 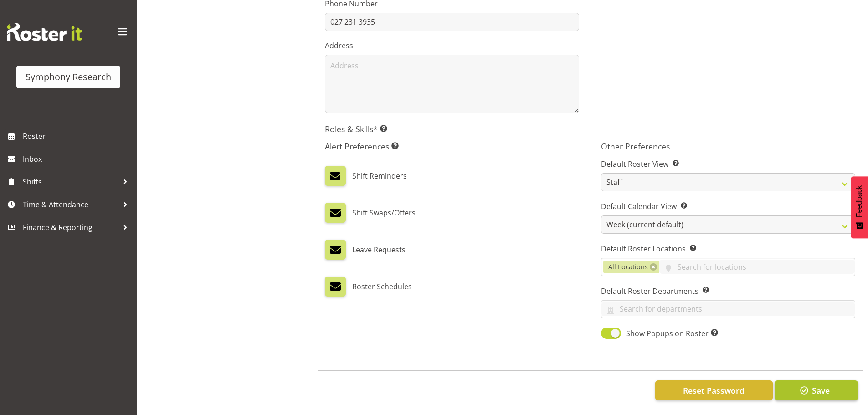 What do you see at coordinates (628, 267) in the screenshot?
I see `span: All Locations` at bounding box center [628, 267].